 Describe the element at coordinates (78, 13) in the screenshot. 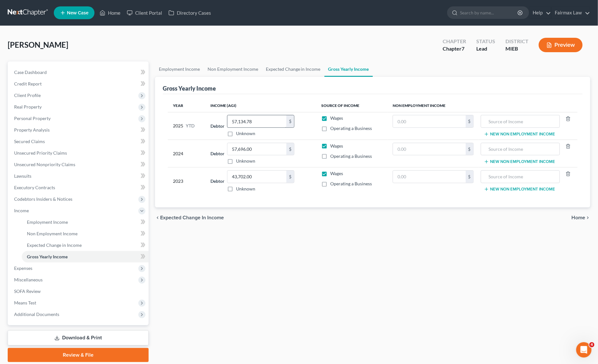

I see `span: New Case` at that location.